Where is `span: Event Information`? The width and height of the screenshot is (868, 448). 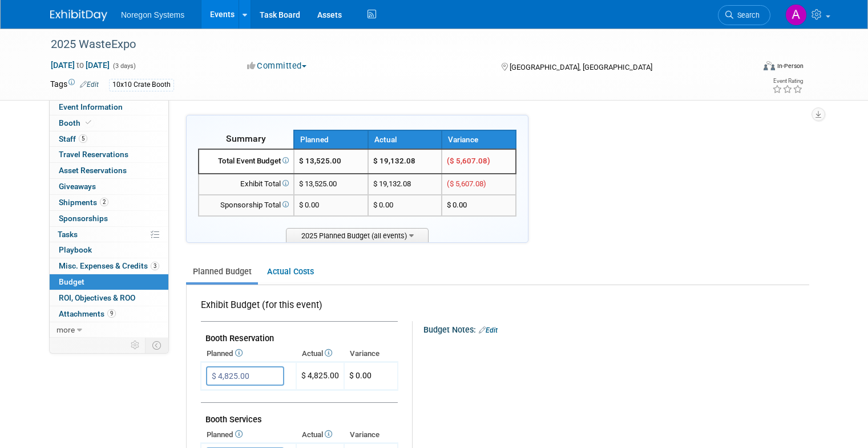
span: Event Information is located at coordinates (91, 107).